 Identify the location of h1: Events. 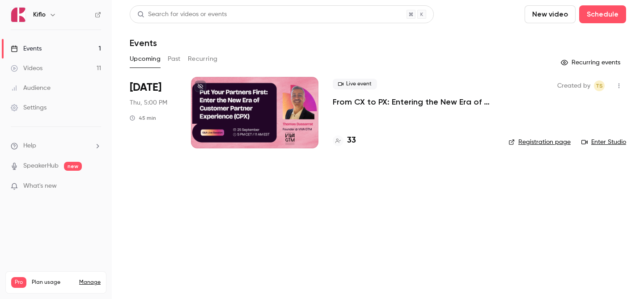
(143, 43).